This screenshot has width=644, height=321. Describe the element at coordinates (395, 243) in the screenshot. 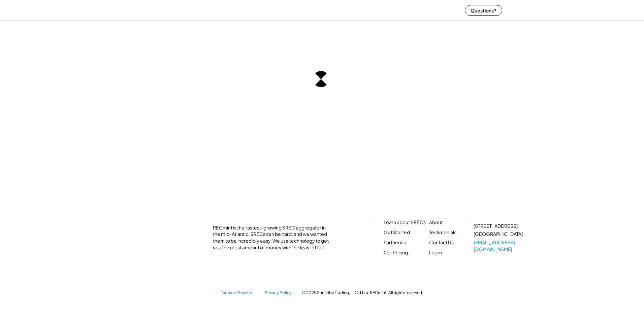

I see `a: Partnering` at that location.